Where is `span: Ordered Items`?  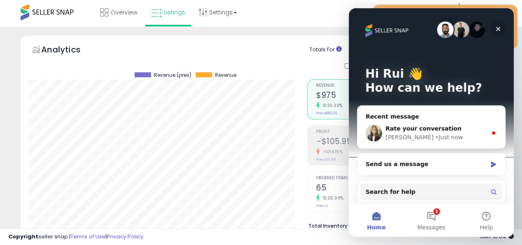 span: Ordered Items is located at coordinates (356, 178).